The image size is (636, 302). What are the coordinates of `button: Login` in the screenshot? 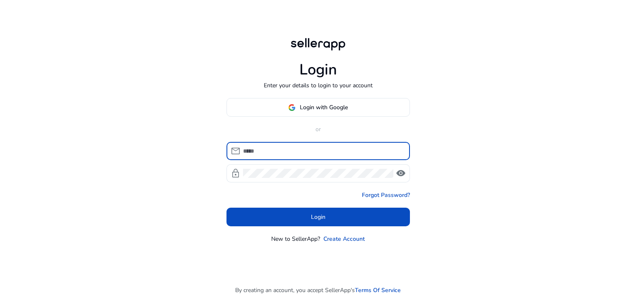 It's located at (318, 217).